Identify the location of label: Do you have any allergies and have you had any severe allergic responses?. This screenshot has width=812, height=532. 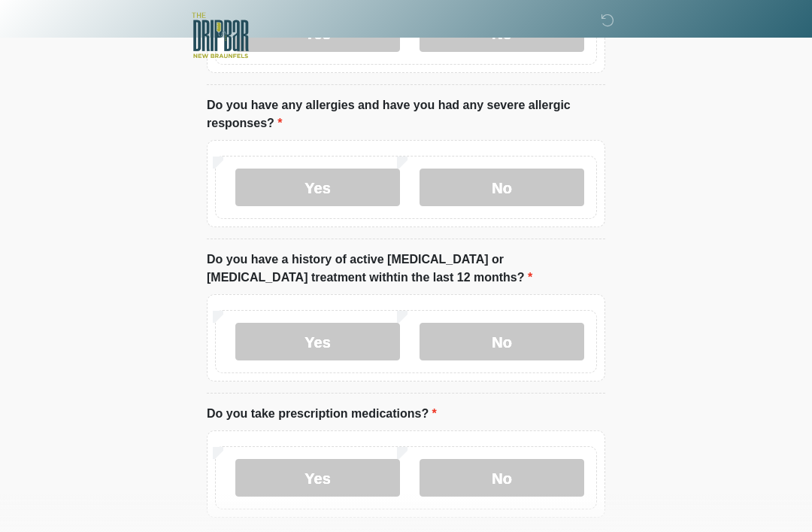
(406, 114).